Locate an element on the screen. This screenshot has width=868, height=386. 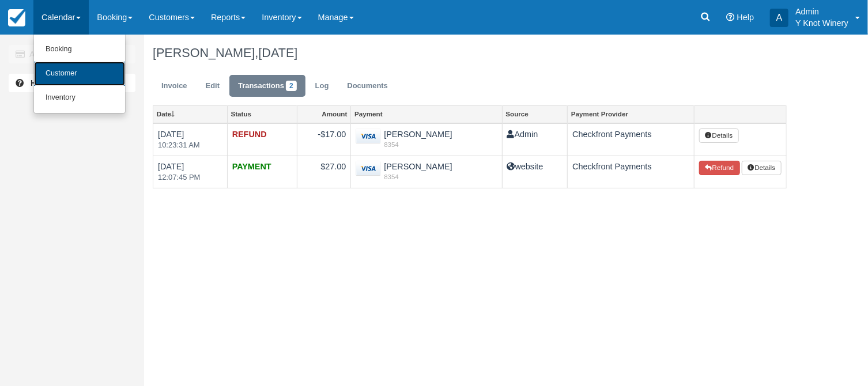
p: Y Knot Winery is located at coordinates (822, 23).